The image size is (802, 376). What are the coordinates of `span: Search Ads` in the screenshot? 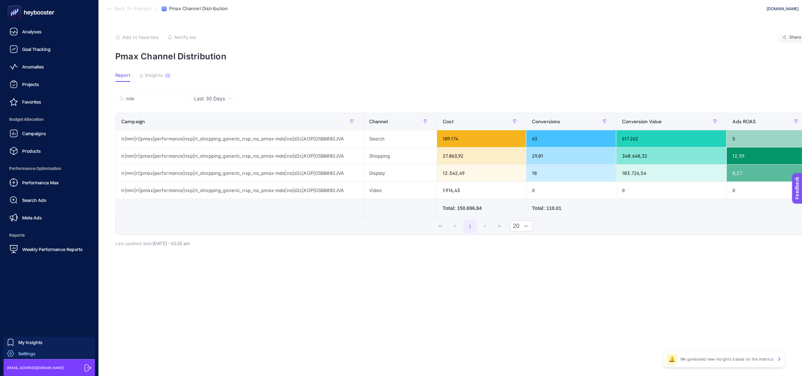 It's located at (34, 200).